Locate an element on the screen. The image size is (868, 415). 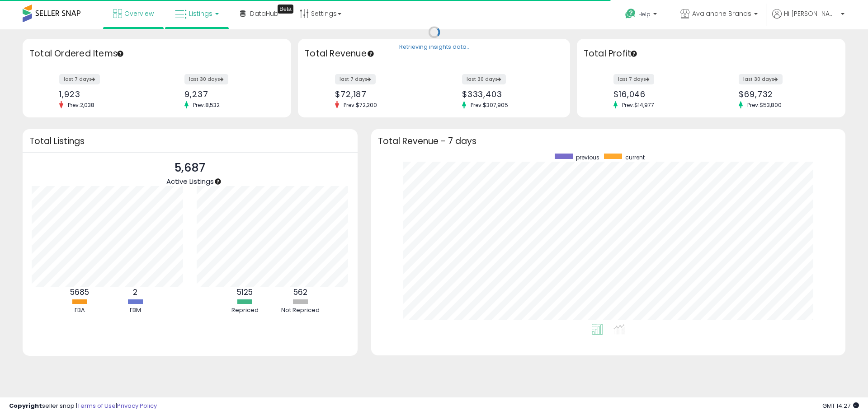
span: Prev: $14,977 is located at coordinates (638, 105).